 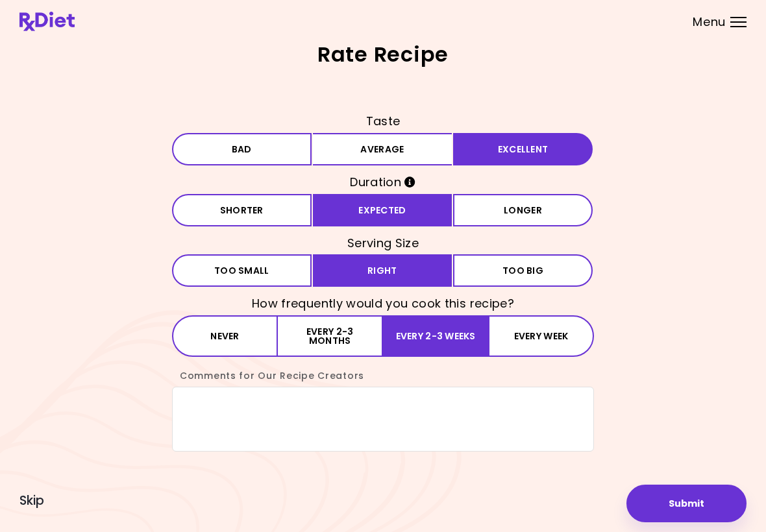 What do you see at coordinates (383, 182) in the screenshot?
I see `h3: Duration` at bounding box center [383, 182].